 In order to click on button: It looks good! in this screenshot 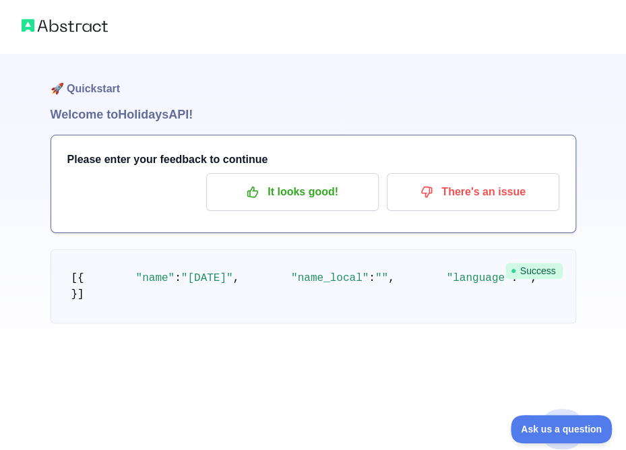, I will do `click(292, 192)`.